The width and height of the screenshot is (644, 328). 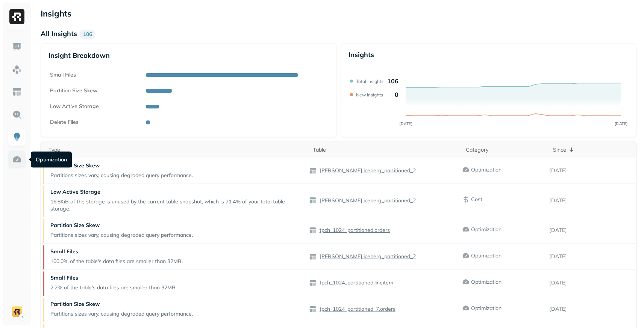 I want to click on text: Low Active Storage, so click(x=74, y=106).